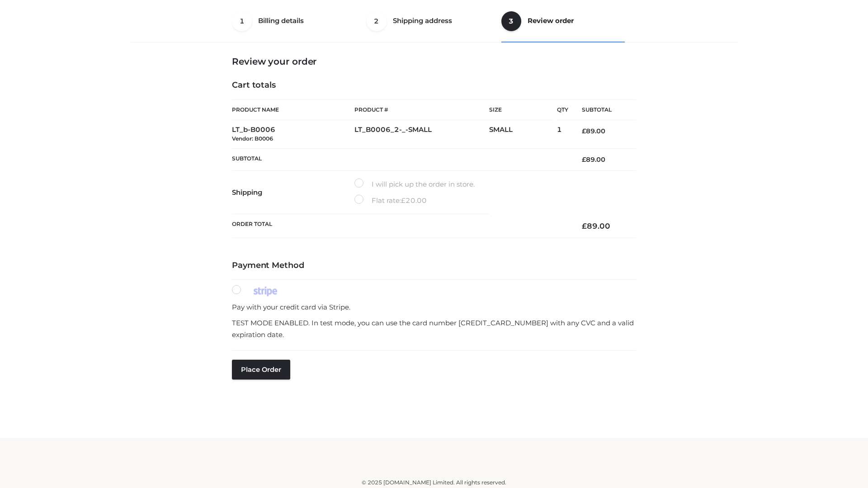 This screenshot has width=868, height=488. Describe the element at coordinates (562, 134) in the screenshot. I see `td: 1` at that location.